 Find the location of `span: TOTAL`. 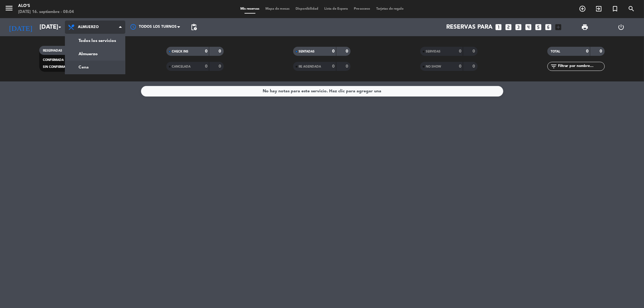

span: TOTAL is located at coordinates (555, 52).